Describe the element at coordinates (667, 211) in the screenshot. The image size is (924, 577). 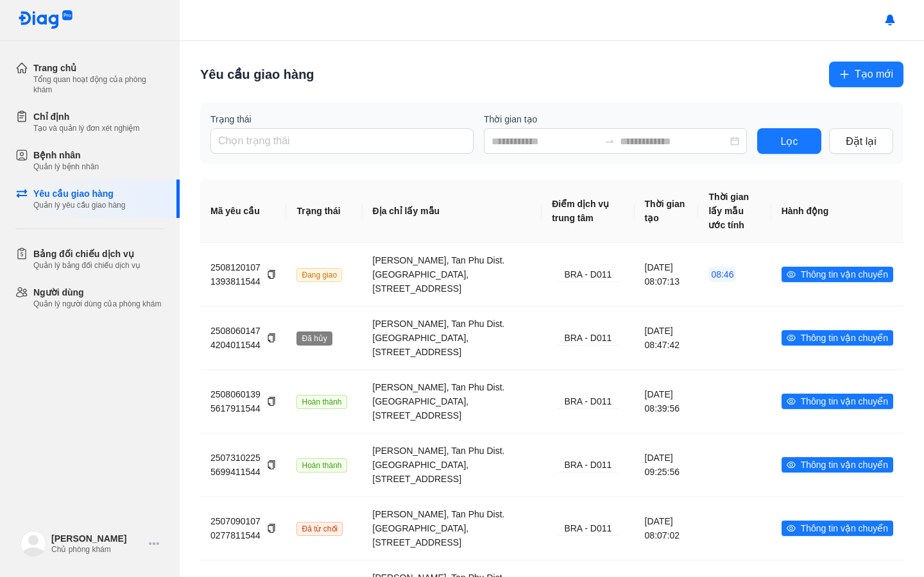
I see `th: Thời gian tạo` at that location.